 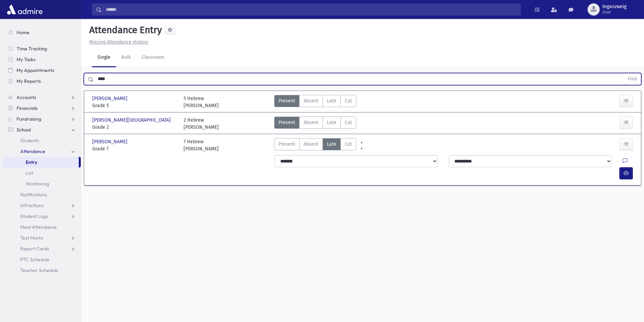 I want to click on span: Time Tracking, so click(x=32, y=48).